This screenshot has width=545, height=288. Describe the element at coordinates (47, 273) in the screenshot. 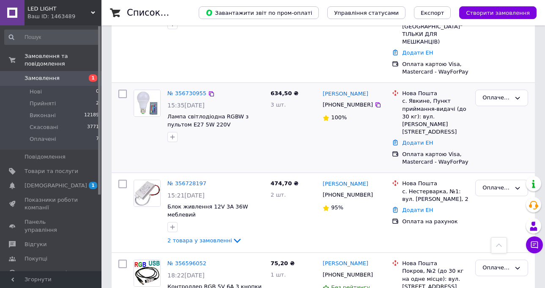

I see `span: Каталог ProSale` at that location.